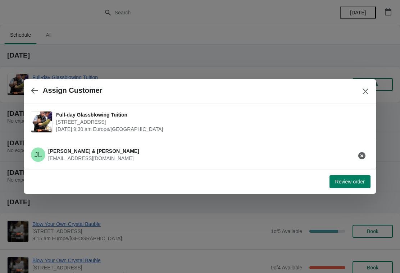  Describe the element at coordinates (38, 155) in the screenshot. I see `span: Jennifer Nair &` at that location.